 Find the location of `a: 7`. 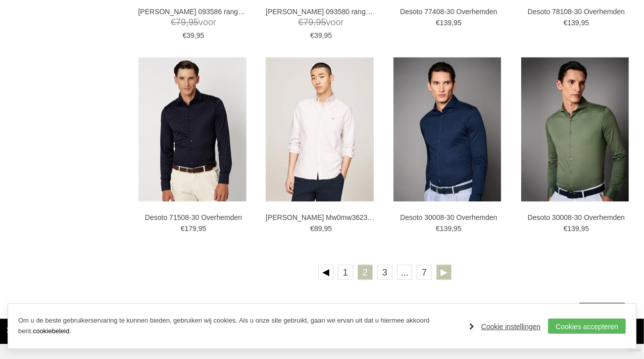

a: 7 is located at coordinates (424, 272).